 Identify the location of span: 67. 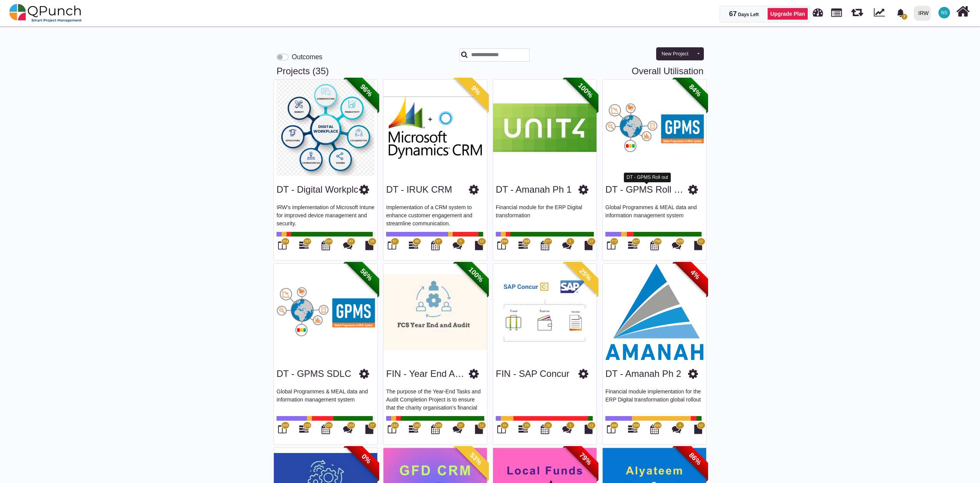
(733, 14).